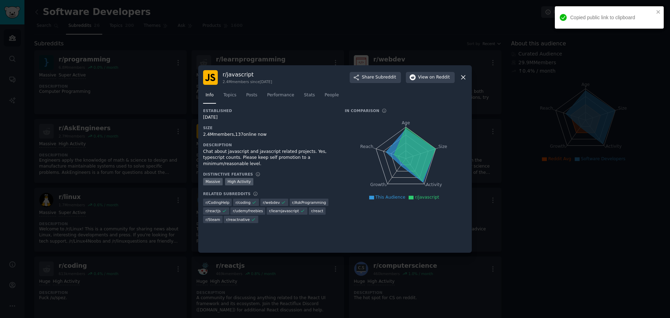  I want to click on span: People, so click(332, 95).